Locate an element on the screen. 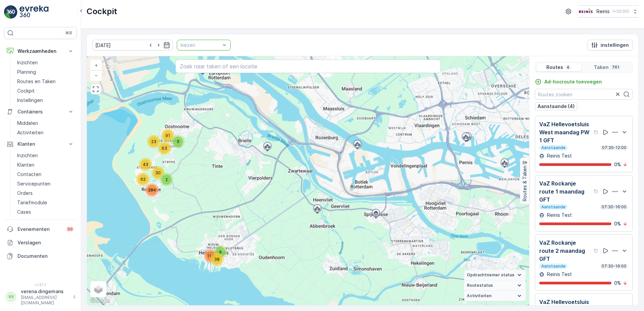 The height and width of the screenshot is (311, 644). a: Uitzoomen is located at coordinates (96, 75).